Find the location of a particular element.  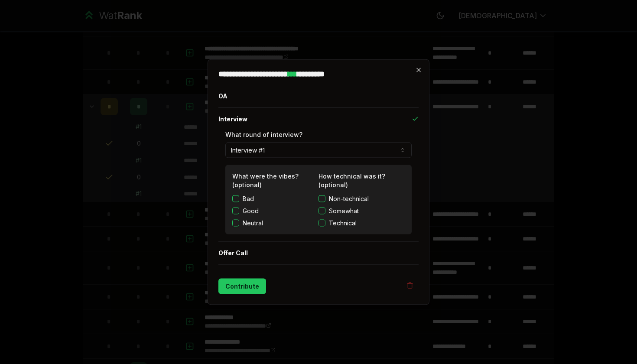

button: Non-technical is located at coordinates (322, 199).